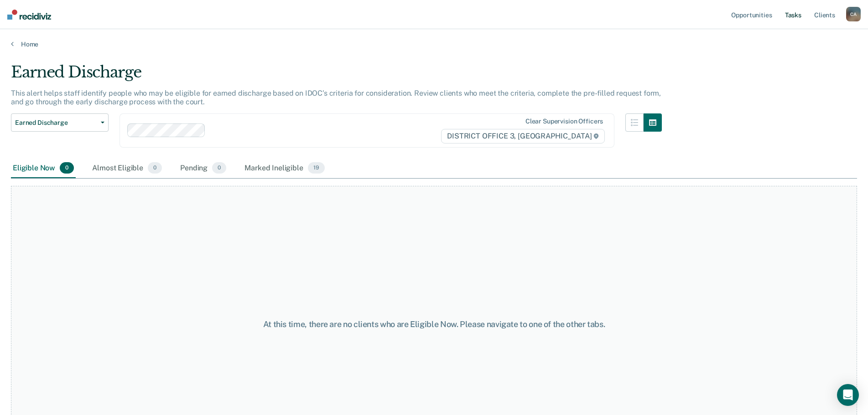  I want to click on div: Almost Eligible0, so click(127, 168).